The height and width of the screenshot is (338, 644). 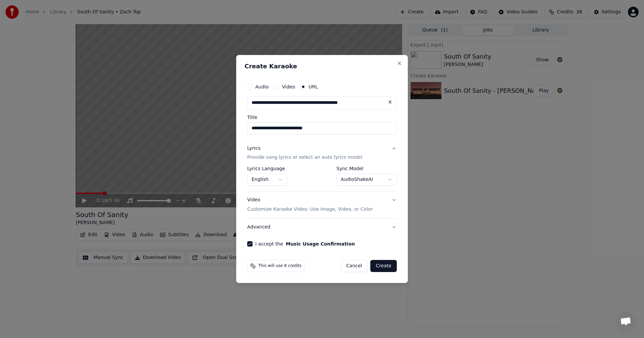 I want to click on button: Advanced, so click(x=322, y=227).